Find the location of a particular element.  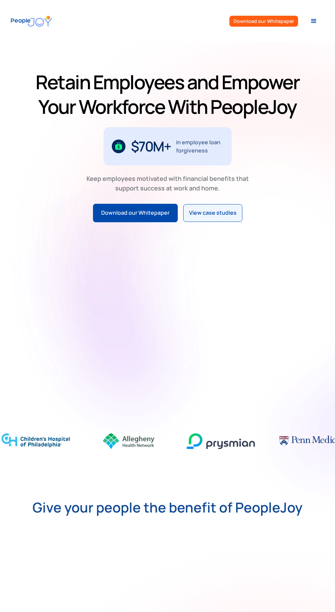

div: 1 / 3 is located at coordinates (168, 146).